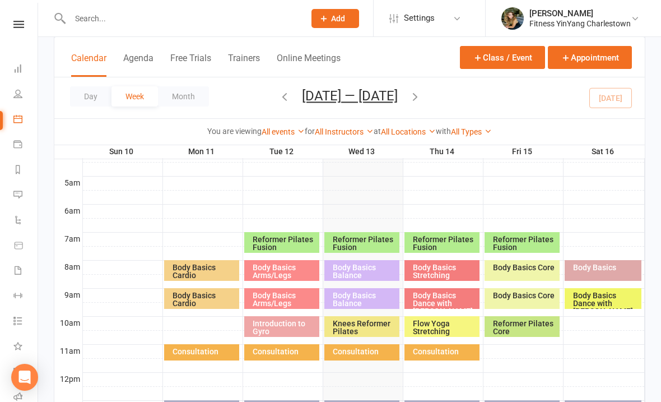  Describe the element at coordinates (26, 120) in the screenshot. I see `a: Calendar` at that location.